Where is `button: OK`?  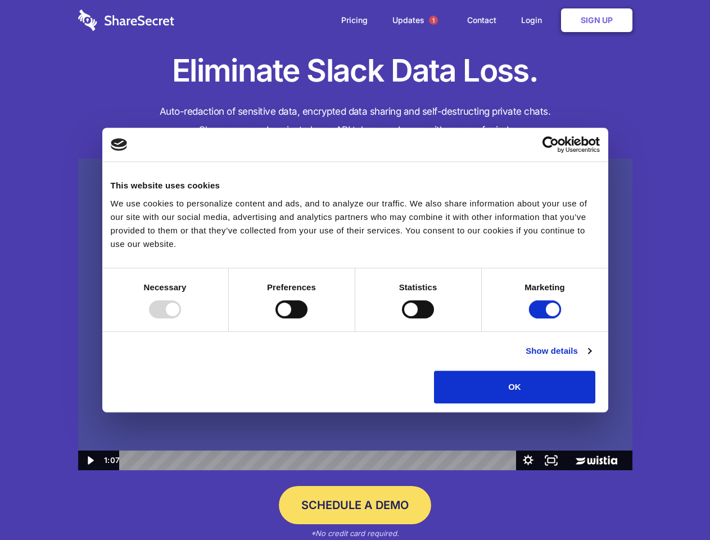
button: OK is located at coordinates (514, 387).